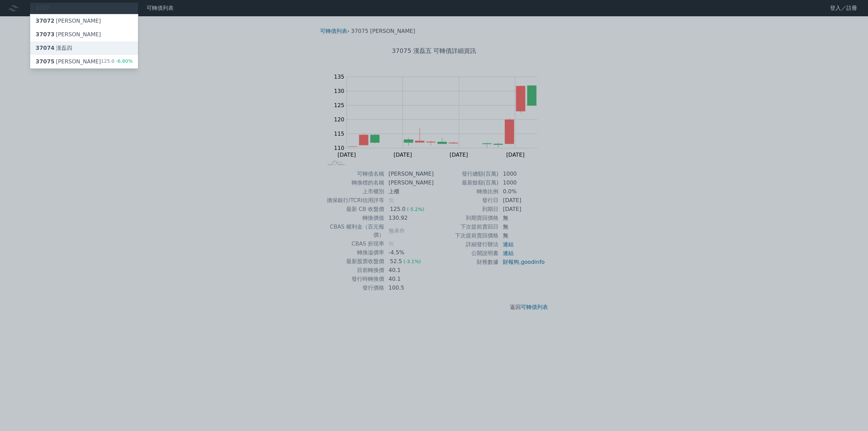 Image resolution: width=868 pixels, height=431 pixels. I want to click on div: 漢磊四, so click(54, 48).